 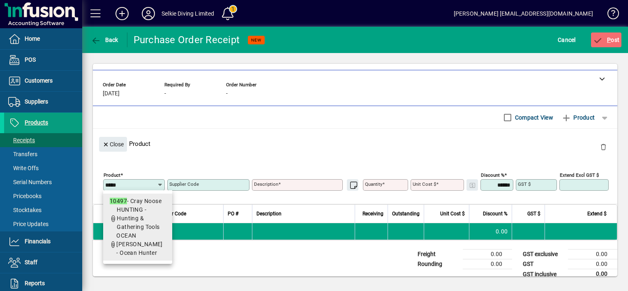 What do you see at coordinates (187, 40) in the screenshot?
I see `div: Purchase Order Receipt` at bounding box center [187, 40].